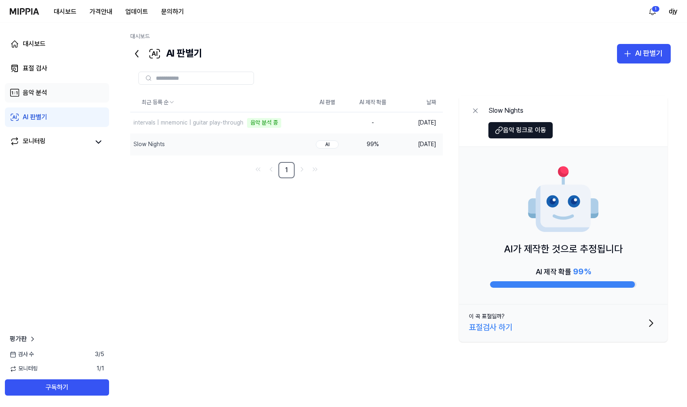  I want to click on button: 음악 링크로 이동, so click(521, 130).